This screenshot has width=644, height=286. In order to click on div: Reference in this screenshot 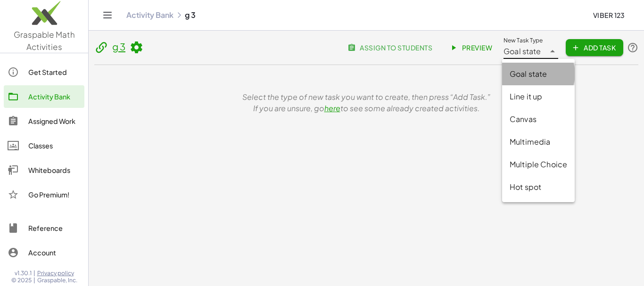, I will do `click(55, 228)`.